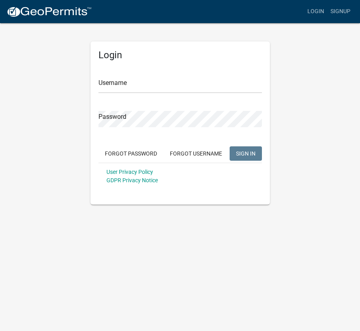  What do you see at coordinates (316, 12) in the screenshot?
I see `a: Login` at bounding box center [316, 12].